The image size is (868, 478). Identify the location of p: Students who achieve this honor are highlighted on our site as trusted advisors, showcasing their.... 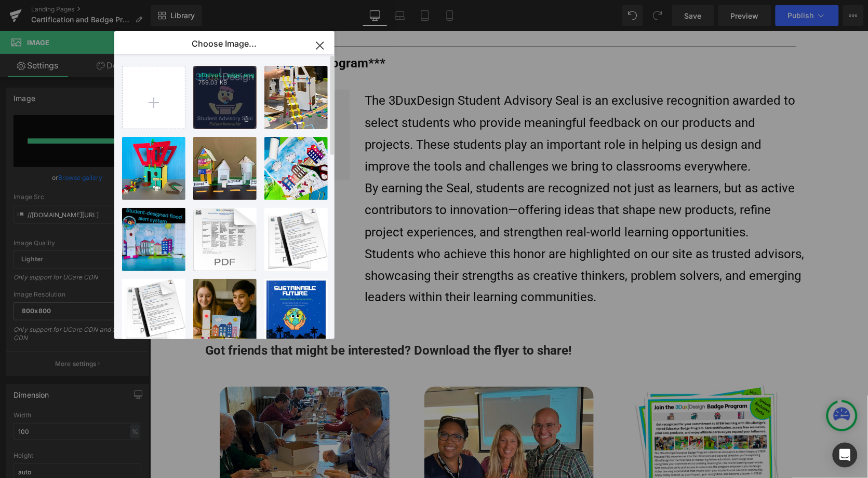
(435, 244).